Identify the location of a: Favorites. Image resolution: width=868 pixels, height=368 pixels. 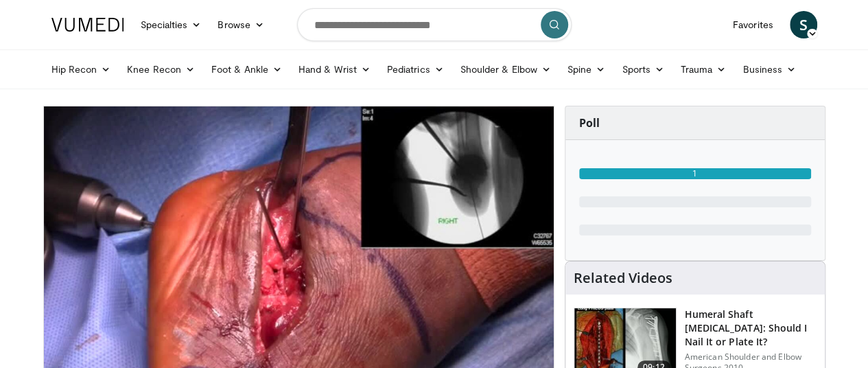
(753, 24).